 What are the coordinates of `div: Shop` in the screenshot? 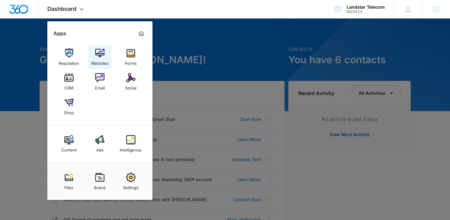 It's located at (69, 111).